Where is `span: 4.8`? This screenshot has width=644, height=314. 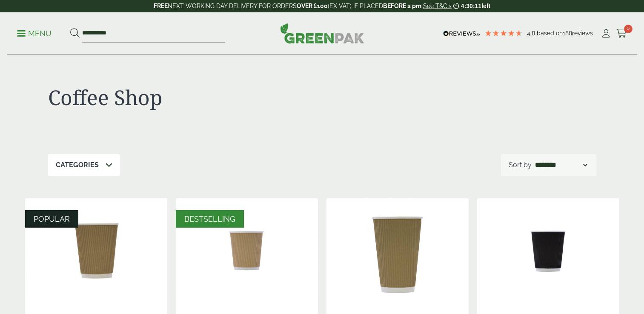 span: 4.8 is located at coordinates (531, 33).